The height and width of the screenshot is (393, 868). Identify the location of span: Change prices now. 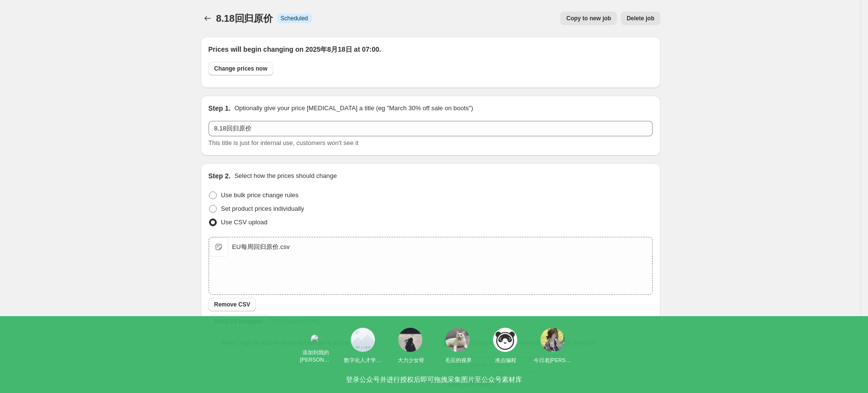
(241, 69).